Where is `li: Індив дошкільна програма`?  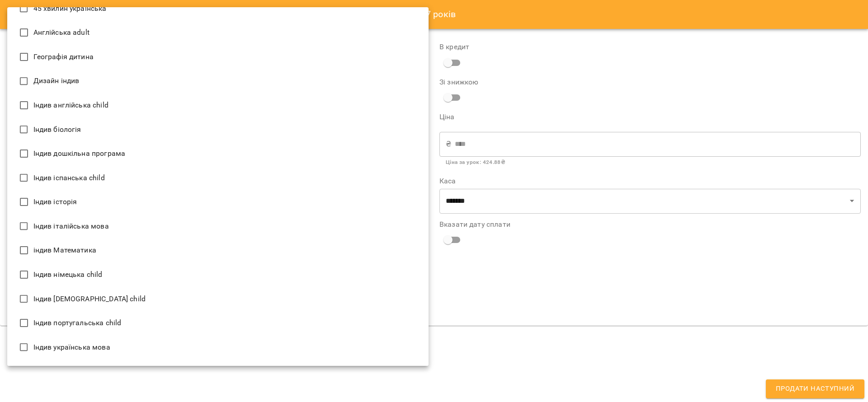 li: Індив дошкільна програма is located at coordinates (218, 153).